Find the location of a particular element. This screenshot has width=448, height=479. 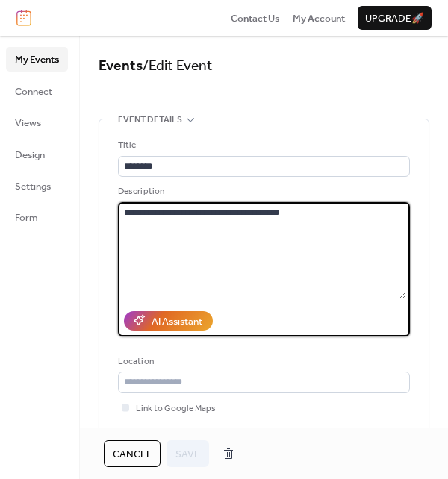

span: Event details is located at coordinates (150, 120).